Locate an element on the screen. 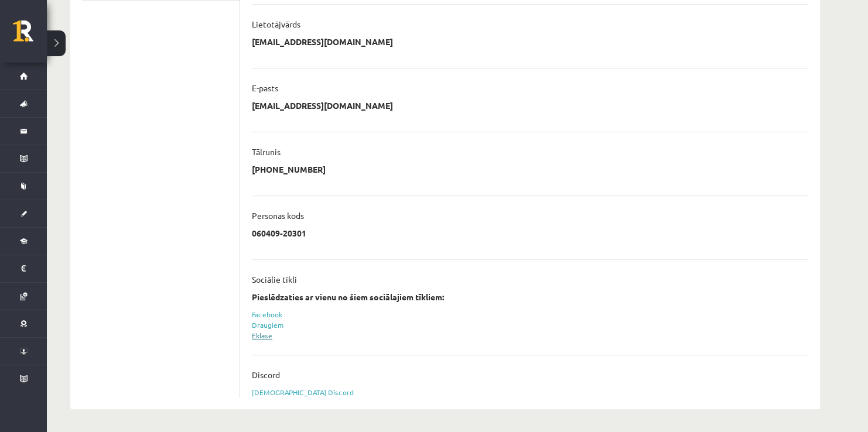  p: Tālrunis is located at coordinates (266, 151).